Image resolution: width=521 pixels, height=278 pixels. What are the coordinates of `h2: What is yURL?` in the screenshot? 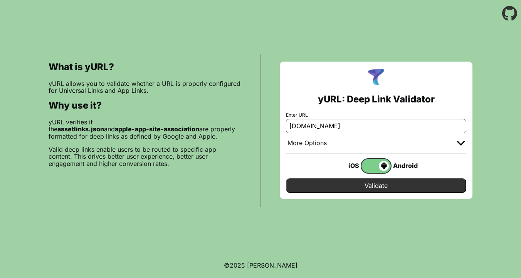 It's located at (145, 67).